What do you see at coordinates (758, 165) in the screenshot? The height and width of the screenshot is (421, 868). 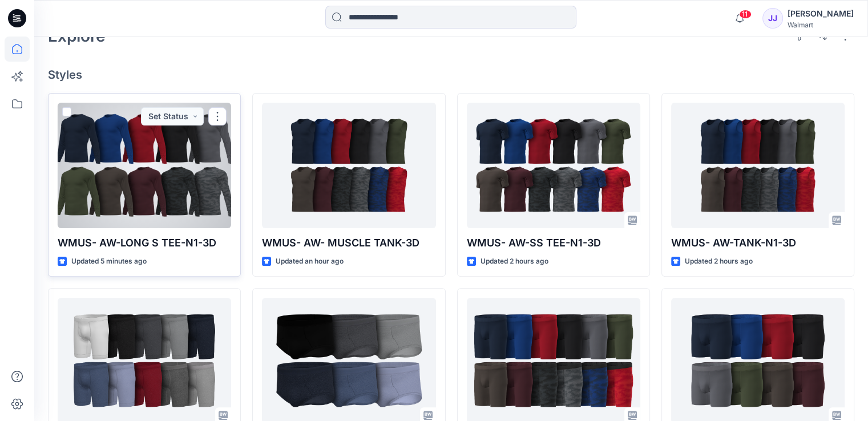 I see `a: WMUS- AW-TANK-N1-3D` at bounding box center [758, 165].